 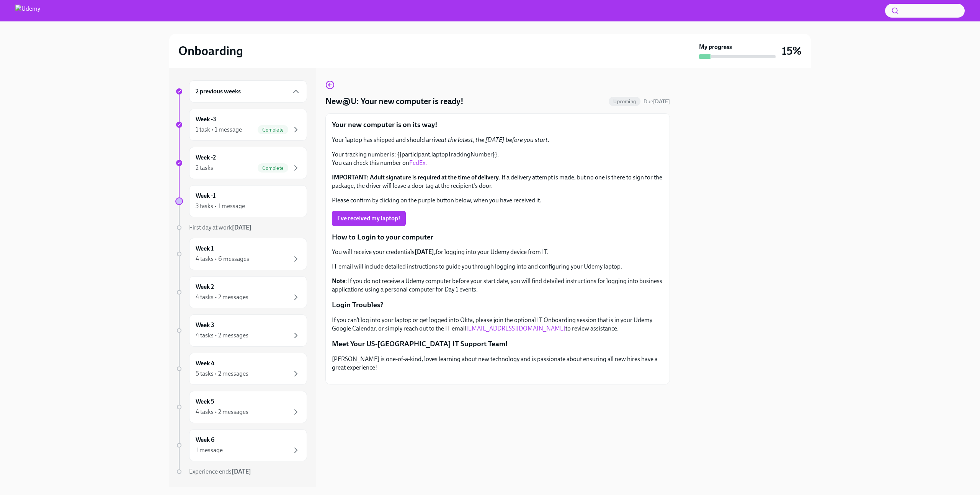 What do you see at coordinates (369, 218) in the screenshot?
I see `span: I've received my laptop!` at bounding box center [369, 218].